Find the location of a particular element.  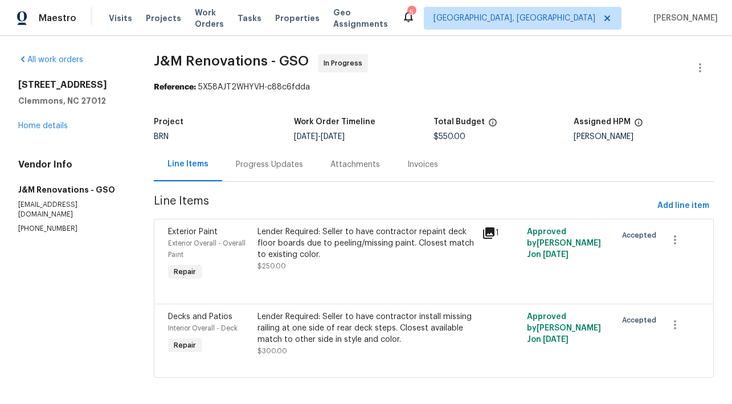

h5: Work Order Timeline is located at coordinates (334, 122).